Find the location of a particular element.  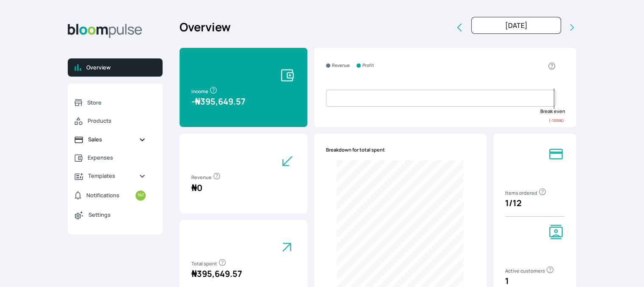

span: Notifications is located at coordinates (103, 195).